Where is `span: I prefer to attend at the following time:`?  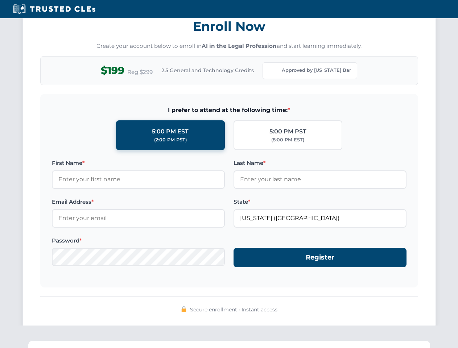
span: I prefer to attend at the following time: is located at coordinates (229, 110).